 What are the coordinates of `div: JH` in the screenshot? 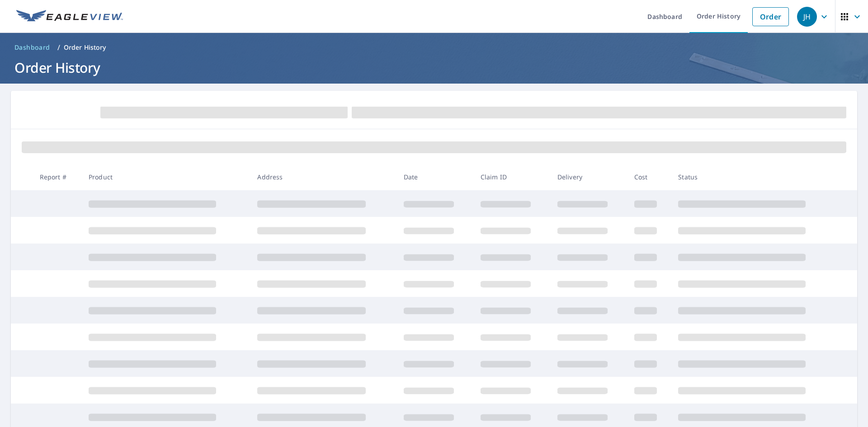 It's located at (807, 17).